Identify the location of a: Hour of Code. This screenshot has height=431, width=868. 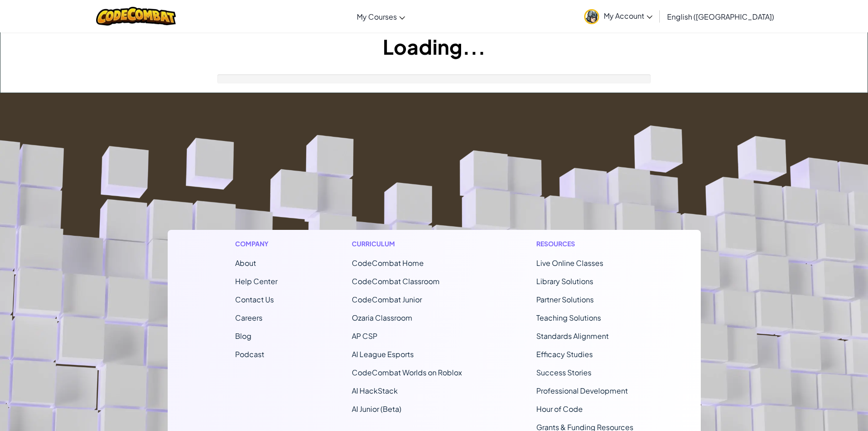
(560, 408).